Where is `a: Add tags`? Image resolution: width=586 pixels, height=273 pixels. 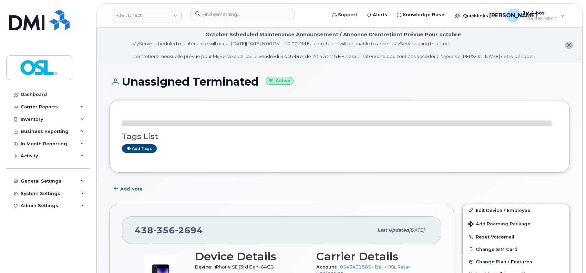
a: Add tags is located at coordinates (139, 148).